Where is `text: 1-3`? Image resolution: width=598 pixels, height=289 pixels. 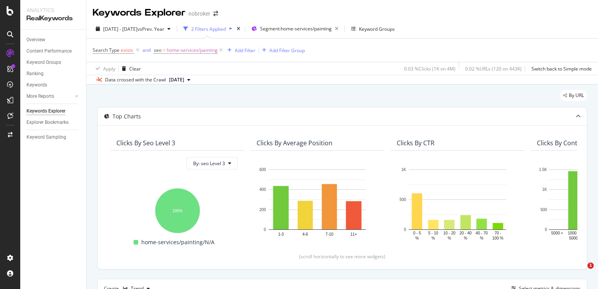 text: 1-3 is located at coordinates (281, 234).